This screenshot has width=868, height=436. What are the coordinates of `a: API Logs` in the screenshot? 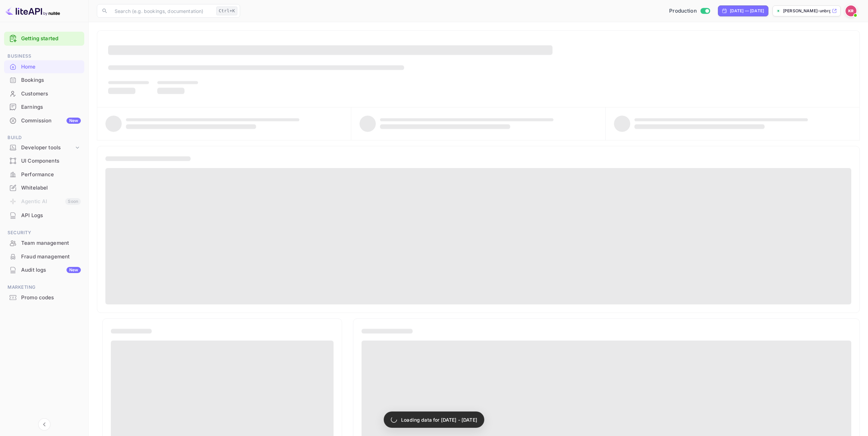 It's located at (44, 215).